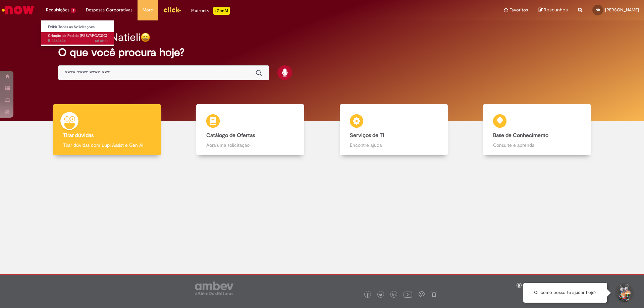 Image resolution: width=644 pixels, height=308 pixels. Describe the element at coordinates (553, 10) in the screenshot. I see `a: Rascunhos` at that location.